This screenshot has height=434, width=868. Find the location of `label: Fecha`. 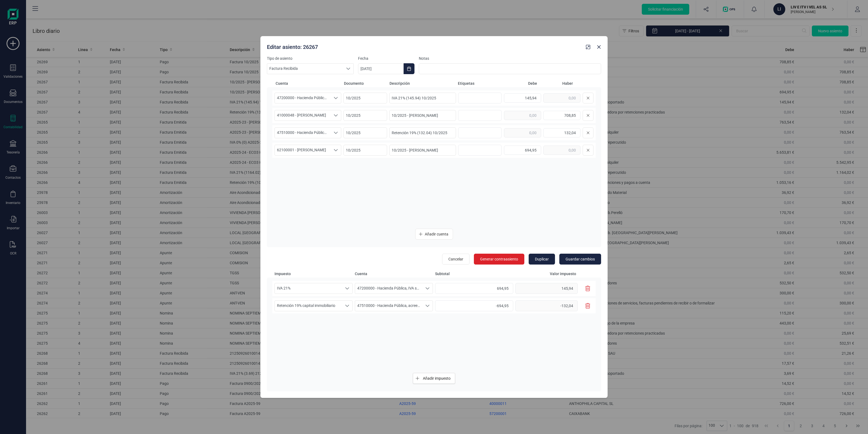

label: Fecha is located at coordinates (386, 58).